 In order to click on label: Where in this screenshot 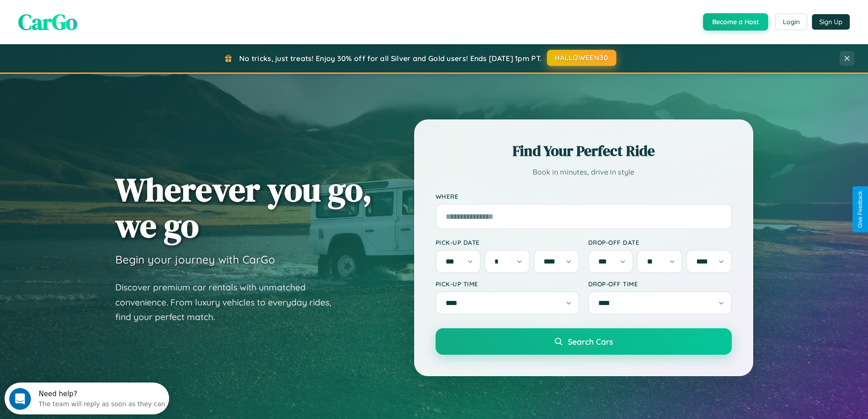, I will do `click(584, 196)`.